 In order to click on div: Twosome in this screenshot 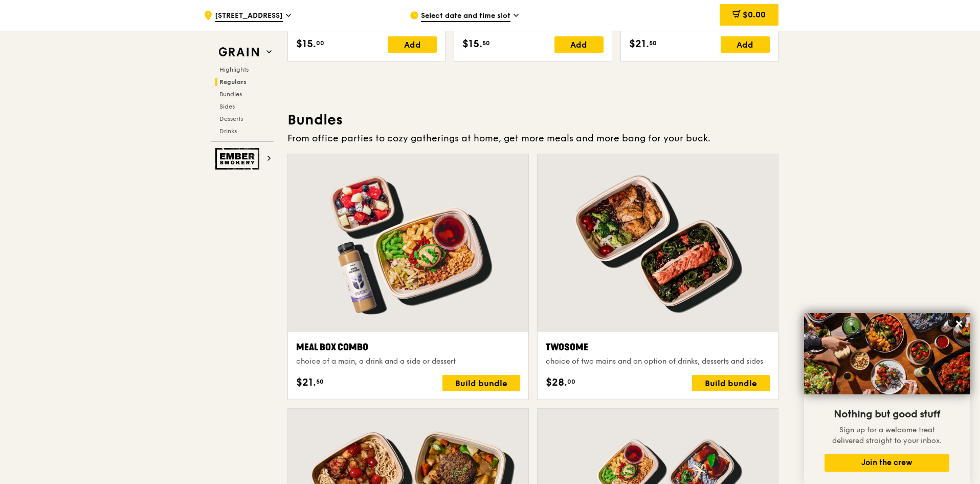, I will do `click(657, 347)`.